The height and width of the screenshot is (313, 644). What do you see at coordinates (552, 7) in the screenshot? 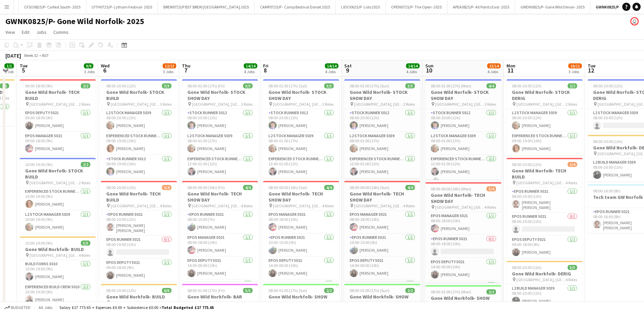
I see `button: GWDN0825/P- Gone Wild Devon- 2025` at bounding box center [552, 7].